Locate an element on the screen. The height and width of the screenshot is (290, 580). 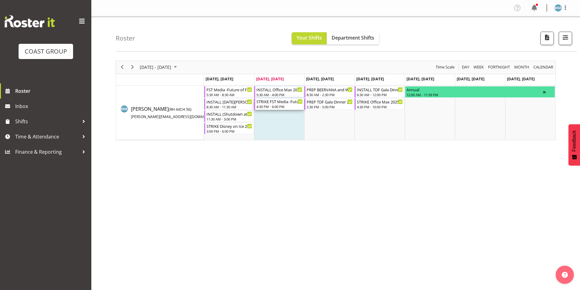
button: Feedback - Show survey is located at coordinates (574, 145).